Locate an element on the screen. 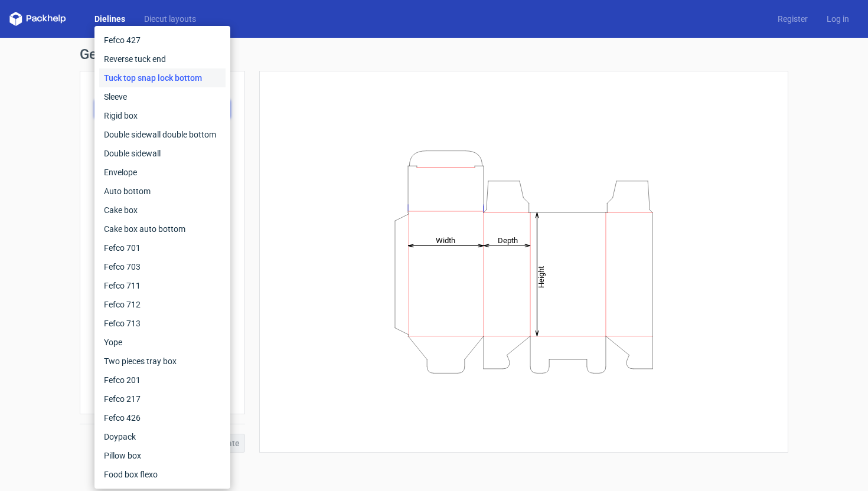 The height and width of the screenshot is (491, 868). div: Rigid box is located at coordinates (162, 116).